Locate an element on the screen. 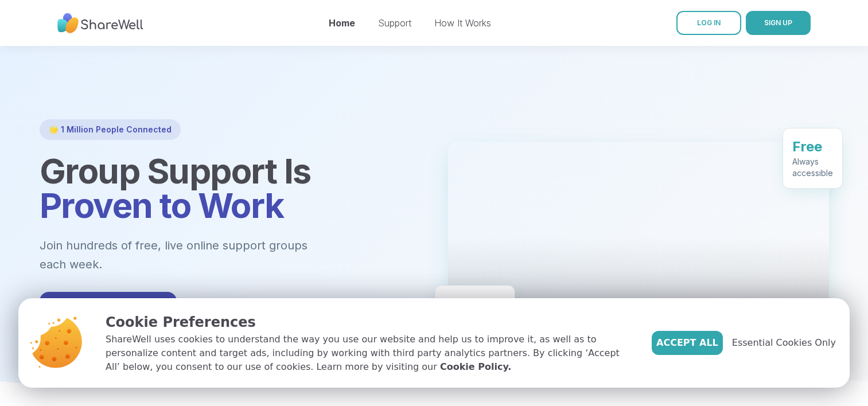  p: Cookie Preferences is located at coordinates (370, 322).